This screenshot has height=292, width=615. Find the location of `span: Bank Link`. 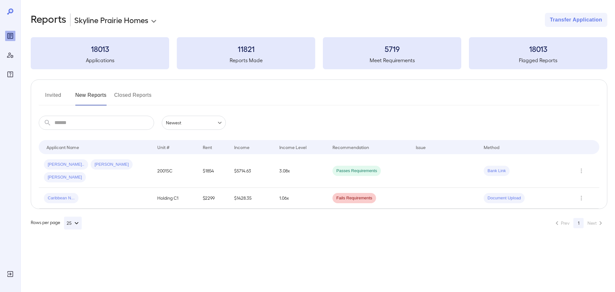

span: Bank Link is located at coordinates (496, 171).